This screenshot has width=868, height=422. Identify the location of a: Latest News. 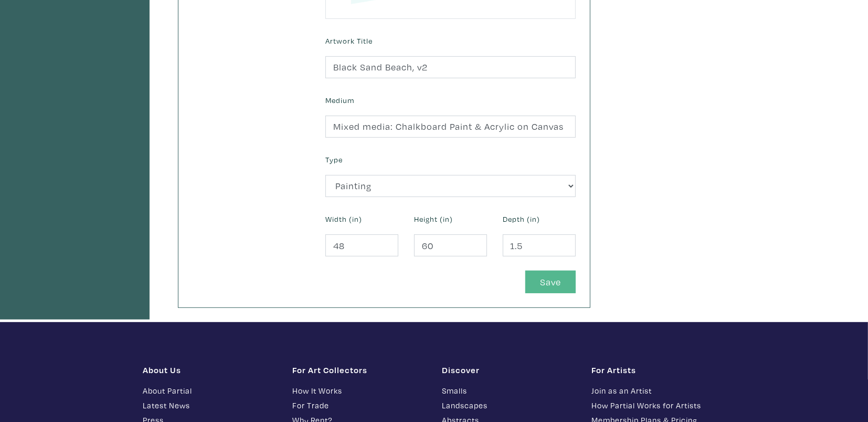
(209, 405).